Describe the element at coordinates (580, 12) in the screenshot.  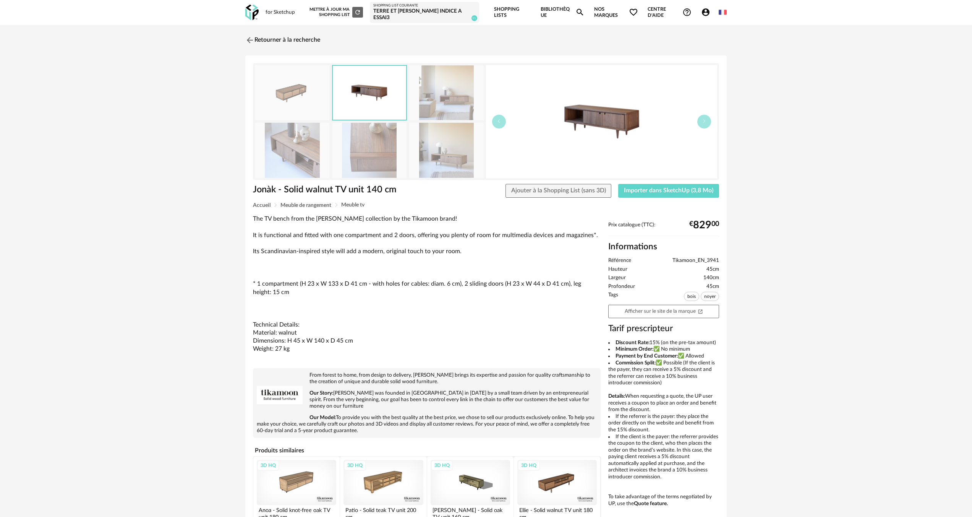
I see `span: Magnify icon` at that location.